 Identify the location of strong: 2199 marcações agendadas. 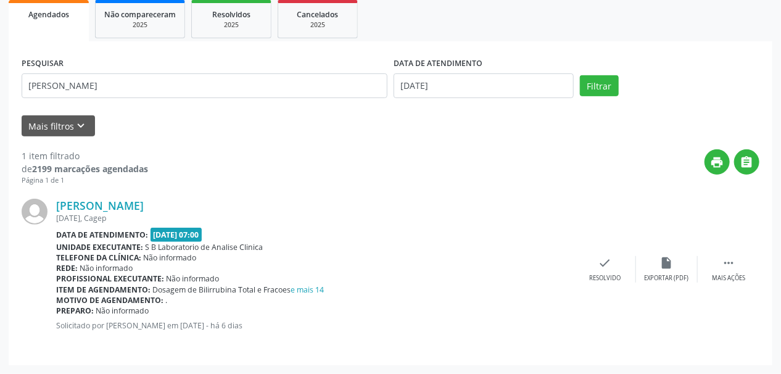
(90, 168).